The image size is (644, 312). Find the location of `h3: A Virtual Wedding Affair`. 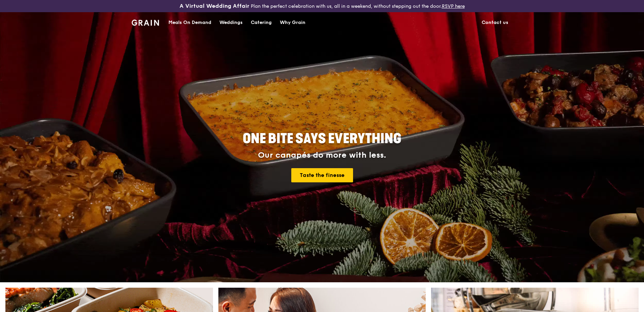

h3: A Virtual Wedding Affair is located at coordinates (214, 6).